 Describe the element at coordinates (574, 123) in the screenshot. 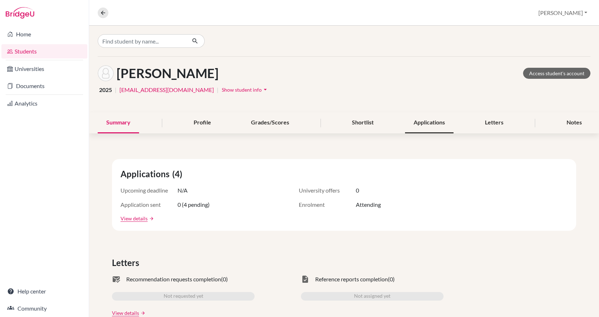

I see `div: Notes` at that location.